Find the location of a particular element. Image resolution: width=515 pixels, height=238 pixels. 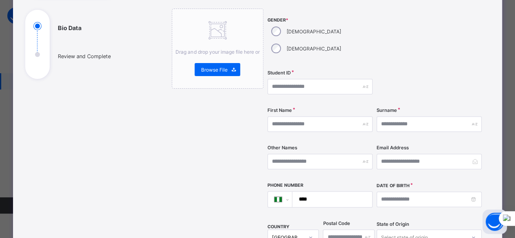

button: Open asap is located at coordinates (495, 222).